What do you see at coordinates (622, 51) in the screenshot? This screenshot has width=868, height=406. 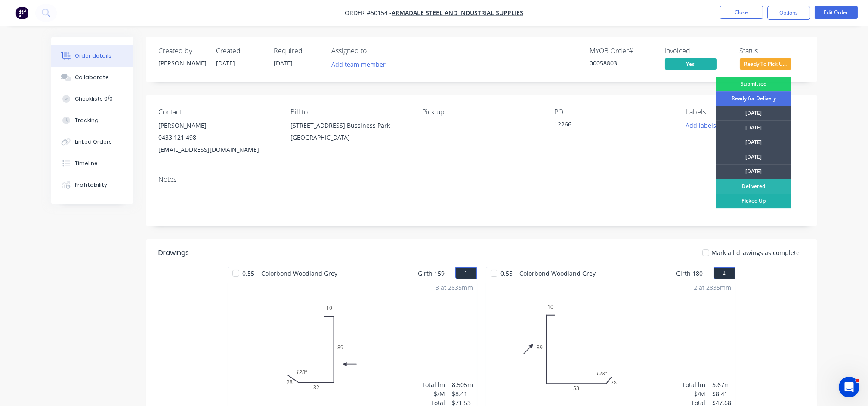 I see `div: MYOB Order #` at bounding box center [622, 51].